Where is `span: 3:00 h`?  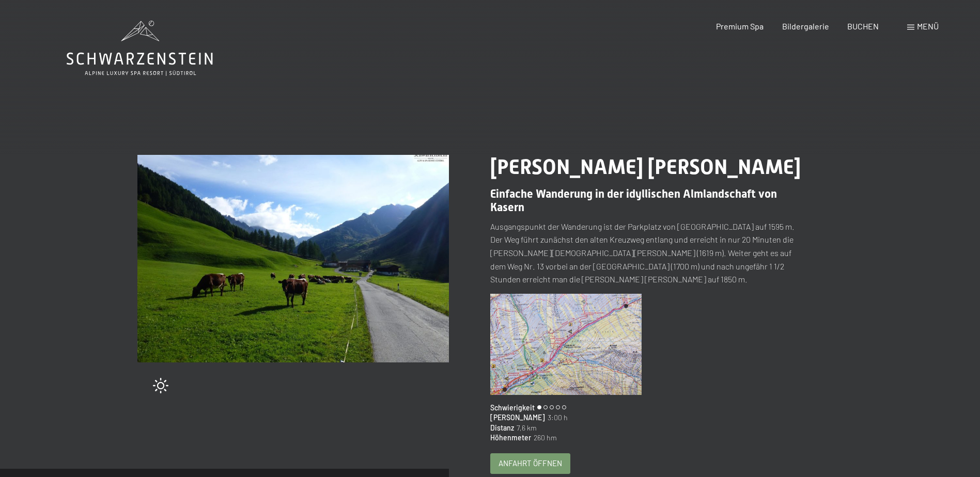 span: 3:00 h is located at coordinates (556, 418).